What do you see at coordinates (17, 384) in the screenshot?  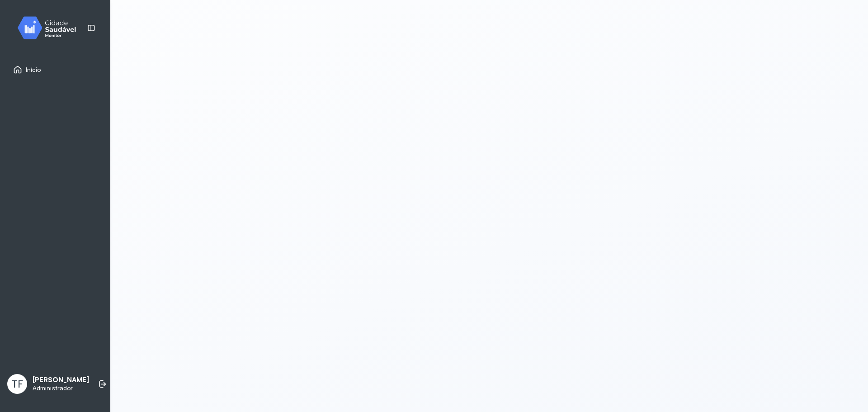 I see `span: TF` at bounding box center [17, 384].